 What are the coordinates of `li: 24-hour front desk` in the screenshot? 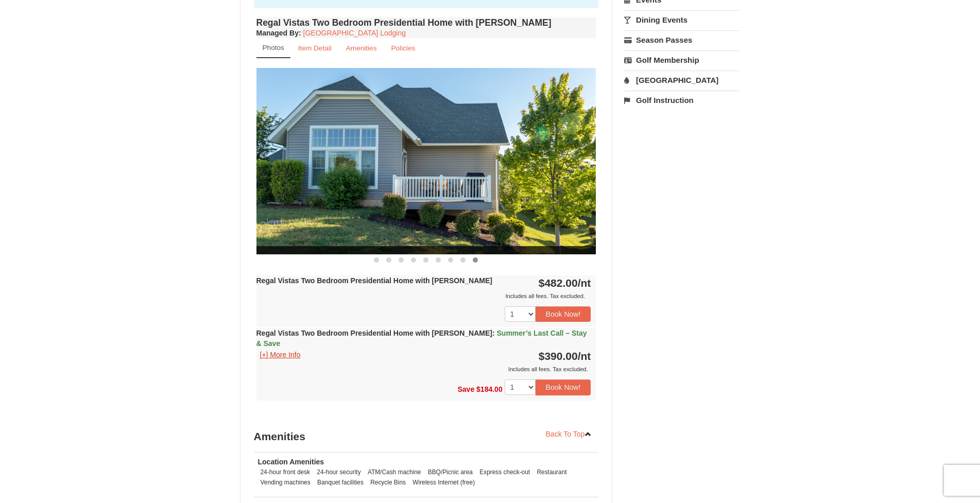 It's located at (286, 472).